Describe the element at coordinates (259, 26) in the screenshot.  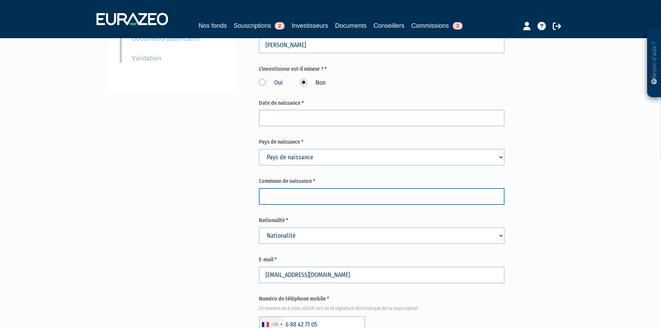
I see `a: Souscriptions2` at that location.